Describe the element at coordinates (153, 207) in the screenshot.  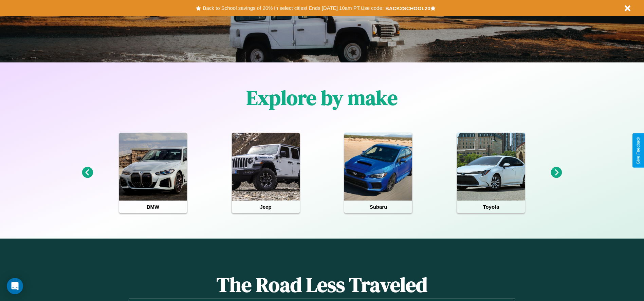
I see `h4: BMW` at that location.